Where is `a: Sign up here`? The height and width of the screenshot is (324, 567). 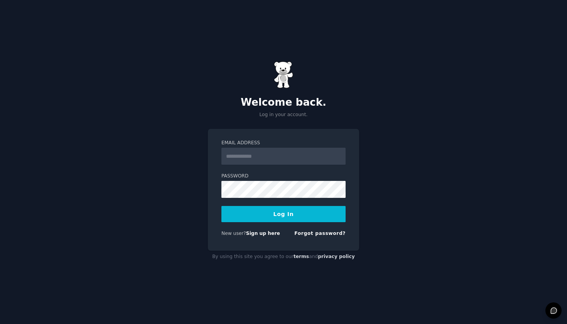
a: Sign up here is located at coordinates (263, 233).